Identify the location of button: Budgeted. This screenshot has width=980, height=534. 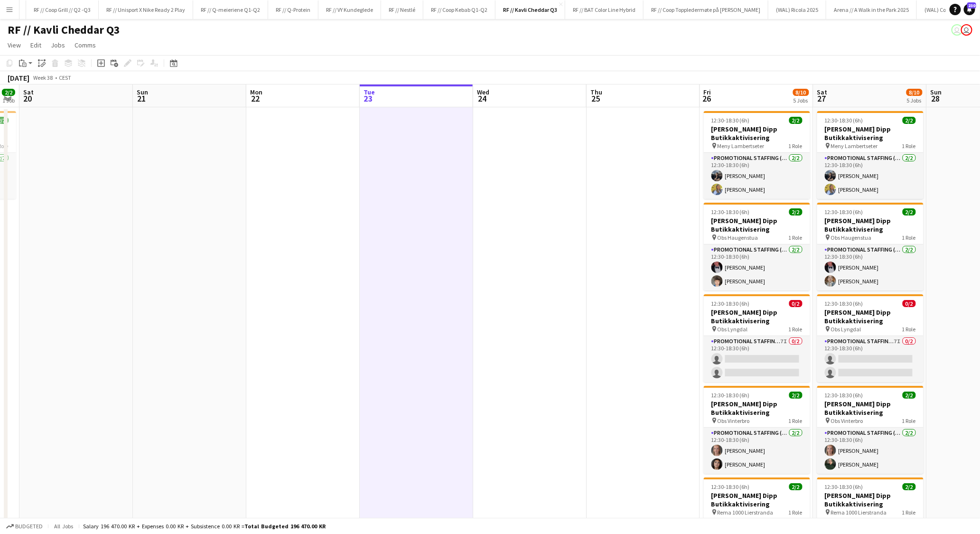
(25, 526).